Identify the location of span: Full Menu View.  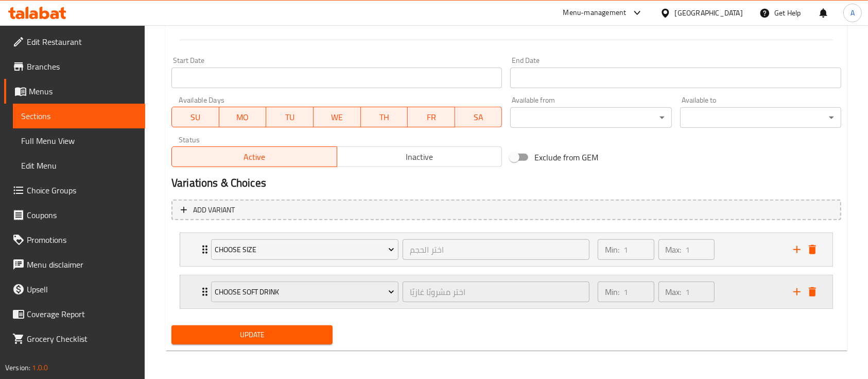
(79, 141).